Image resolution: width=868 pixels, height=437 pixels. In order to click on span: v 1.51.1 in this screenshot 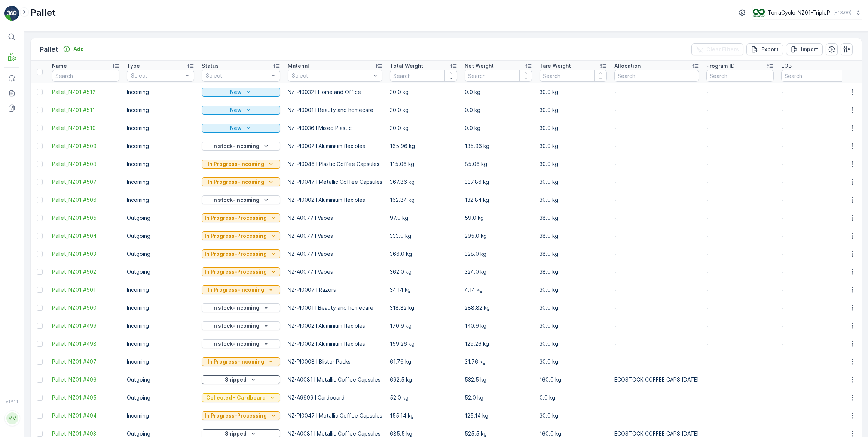, I will do `click(12, 402)`.